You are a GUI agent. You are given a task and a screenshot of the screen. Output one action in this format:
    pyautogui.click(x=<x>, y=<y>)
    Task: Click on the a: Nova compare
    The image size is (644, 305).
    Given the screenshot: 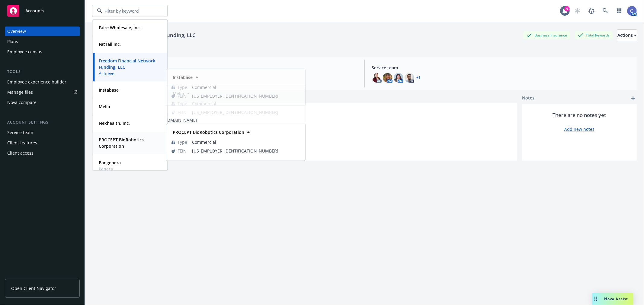 What is the action you would take?
    pyautogui.click(x=42, y=103)
    